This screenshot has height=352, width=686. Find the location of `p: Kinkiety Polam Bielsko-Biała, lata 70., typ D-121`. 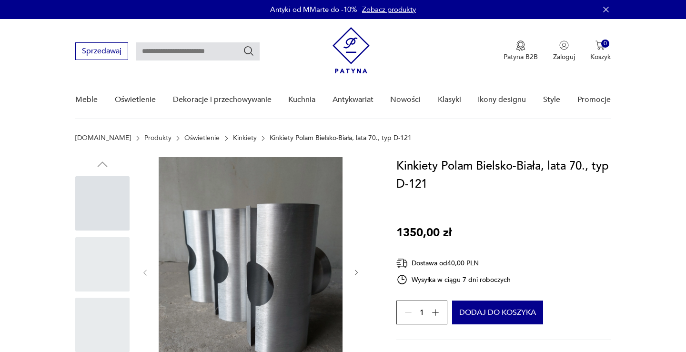

p: Kinkiety Polam Bielsko-Biała, lata 70., typ D-121 is located at coordinates (341, 138).